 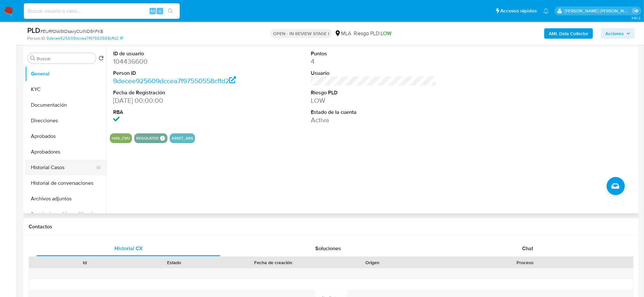 I want to click on div: Proceso, so click(x=525, y=263).